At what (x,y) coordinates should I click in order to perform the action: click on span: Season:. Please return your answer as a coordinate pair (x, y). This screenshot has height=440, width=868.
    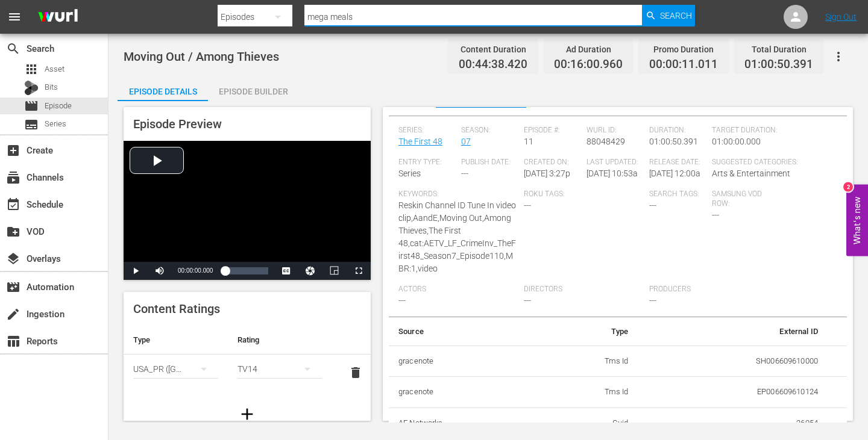
    Looking at the image, I should click on (490, 131).